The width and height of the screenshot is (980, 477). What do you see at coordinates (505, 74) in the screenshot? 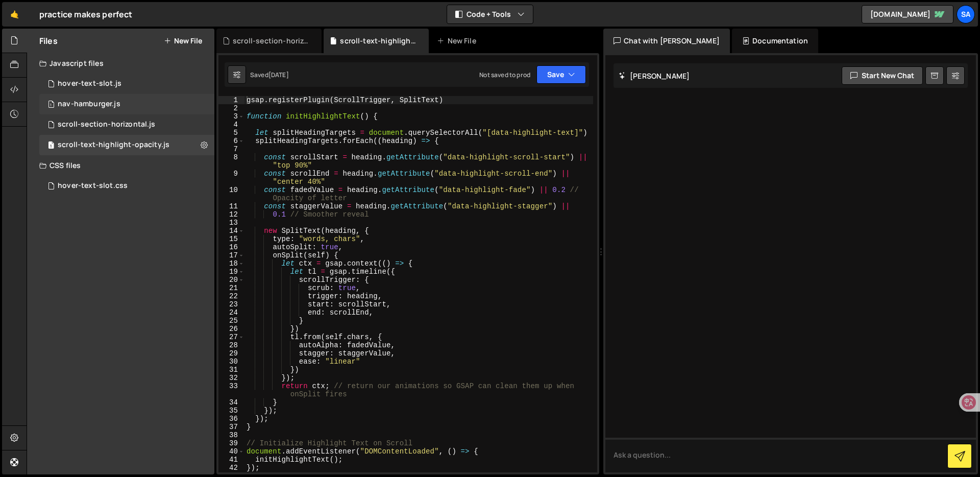
I see `div: Not saved to prod` at bounding box center [505, 74].